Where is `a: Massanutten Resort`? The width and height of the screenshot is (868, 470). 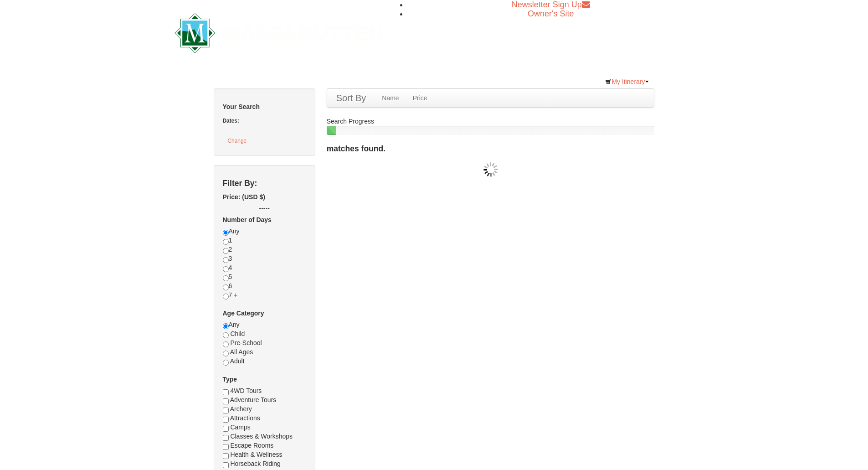 a: Massanutten Resort is located at coordinates (278, 31).